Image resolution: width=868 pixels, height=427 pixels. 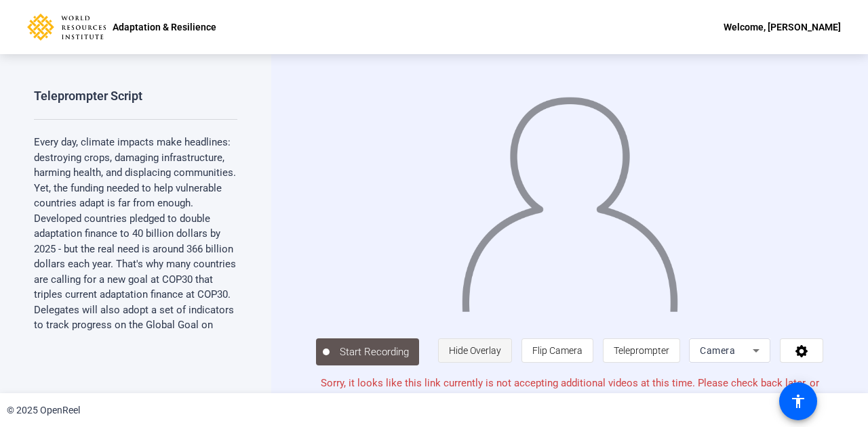 What do you see at coordinates (641, 351) in the screenshot?
I see `button: Teleprompter` at bounding box center [641, 351].